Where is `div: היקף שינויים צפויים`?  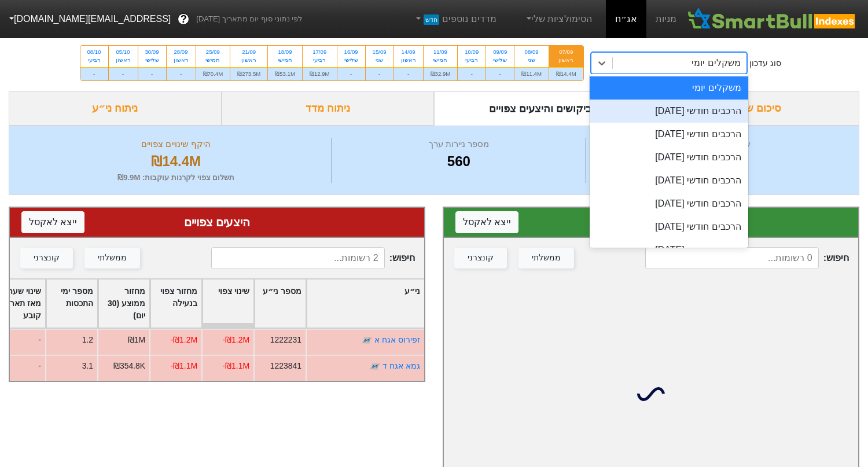
div: היקף שינויים צפויים is located at coordinates (176, 144).